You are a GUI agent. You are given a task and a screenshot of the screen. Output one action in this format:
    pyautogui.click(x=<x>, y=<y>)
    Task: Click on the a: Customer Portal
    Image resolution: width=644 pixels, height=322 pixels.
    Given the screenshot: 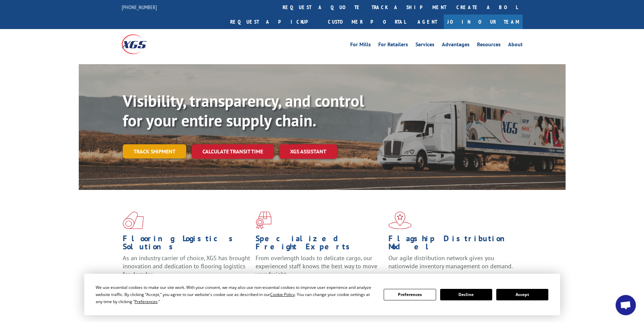 What is the action you would take?
    pyautogui.click(x=367, y=22)
    